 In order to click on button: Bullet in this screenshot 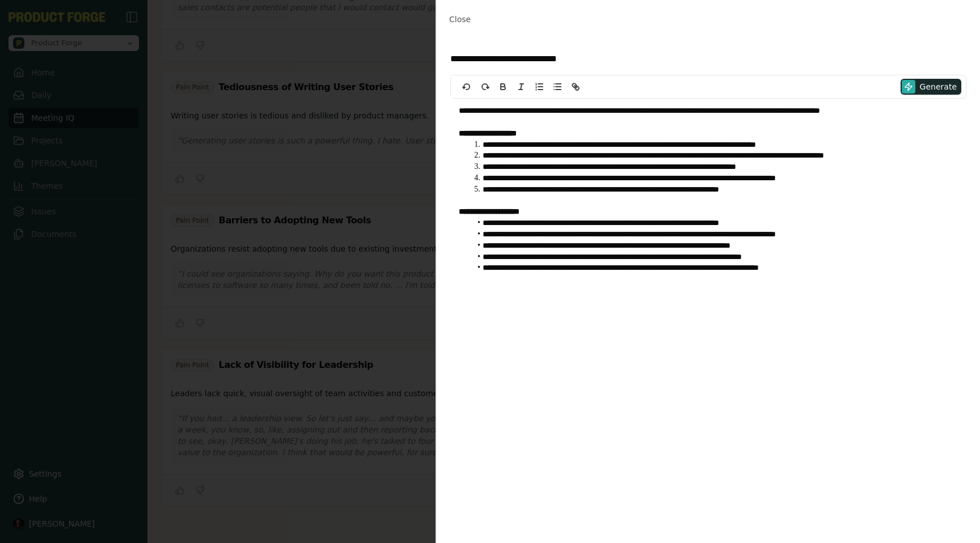, I will do `click(558, 87)`.